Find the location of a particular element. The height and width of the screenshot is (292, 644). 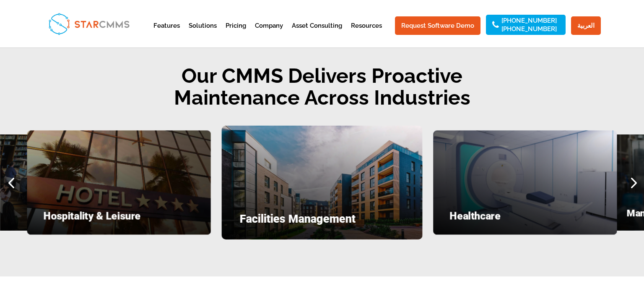

div: Chat Widget is located at coordinates (575, 246).